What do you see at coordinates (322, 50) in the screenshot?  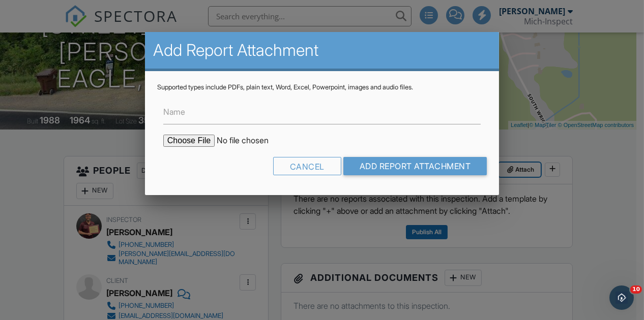 I see `h2: Add Report Attachment` at bounding box center [322, 50].